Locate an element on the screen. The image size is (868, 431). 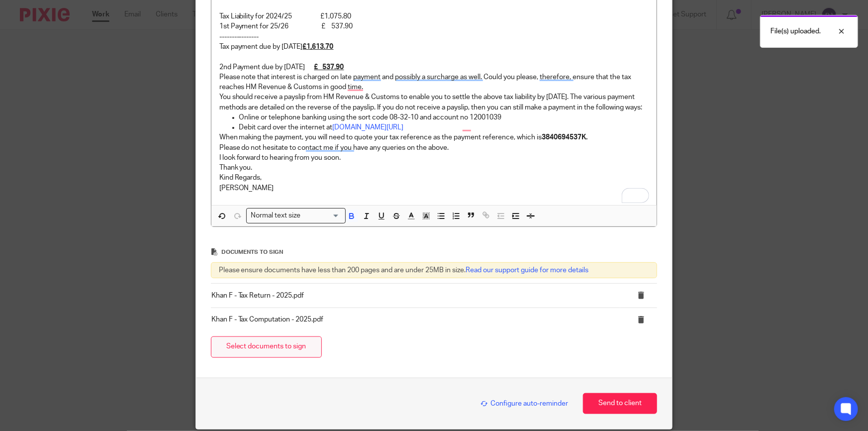
p: 1st Payment for 25/26 £ 537.90 is located at coordinates (434, 26).